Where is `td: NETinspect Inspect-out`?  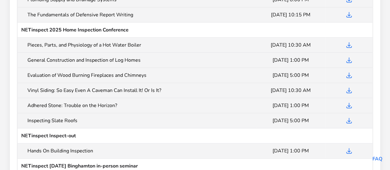 td: NETinspect Inspect-out is located at coordinates (195, 136).